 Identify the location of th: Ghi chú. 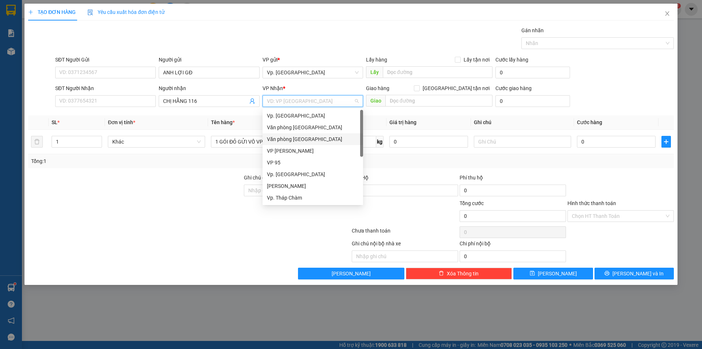
(523, 122).